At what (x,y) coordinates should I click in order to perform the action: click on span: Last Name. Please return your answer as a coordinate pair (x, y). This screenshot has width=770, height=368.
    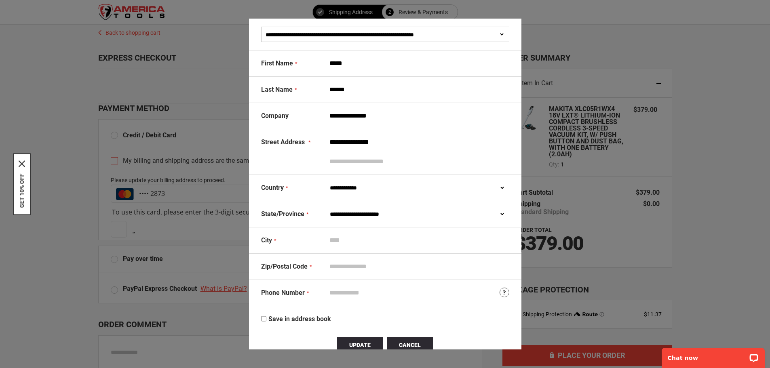
    Looking at the image, I should click on (277, 89).